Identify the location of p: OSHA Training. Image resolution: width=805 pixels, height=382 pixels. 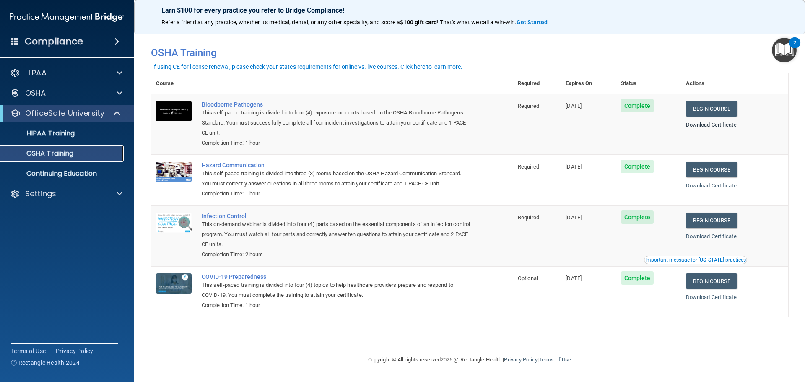
(39, 153).